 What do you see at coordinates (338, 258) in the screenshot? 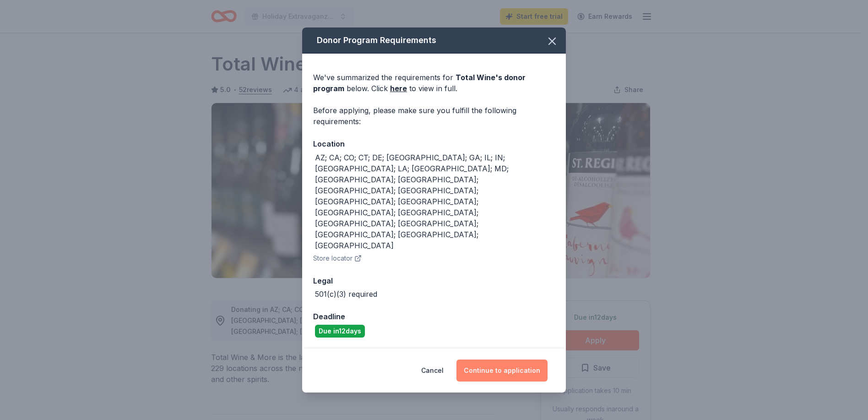
I see `button: Store locator` at bounding box center [338, 258].